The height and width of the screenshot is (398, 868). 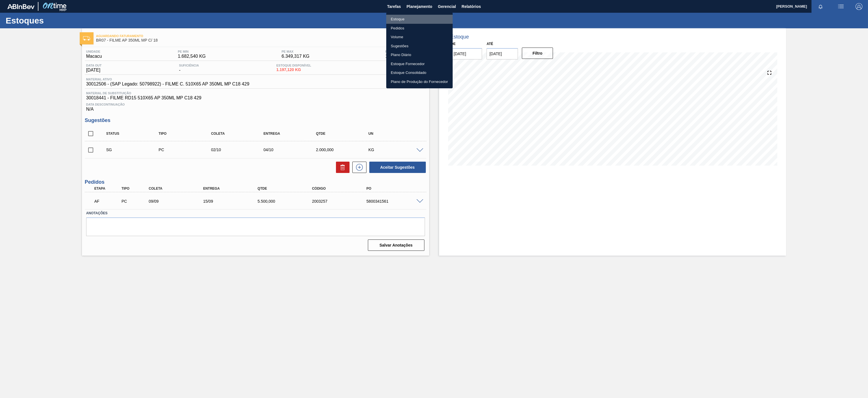 What do you see at coordinates (419, 28) in the screenshot?
I see `a: Pedidos` at bounding box center [419, 28].